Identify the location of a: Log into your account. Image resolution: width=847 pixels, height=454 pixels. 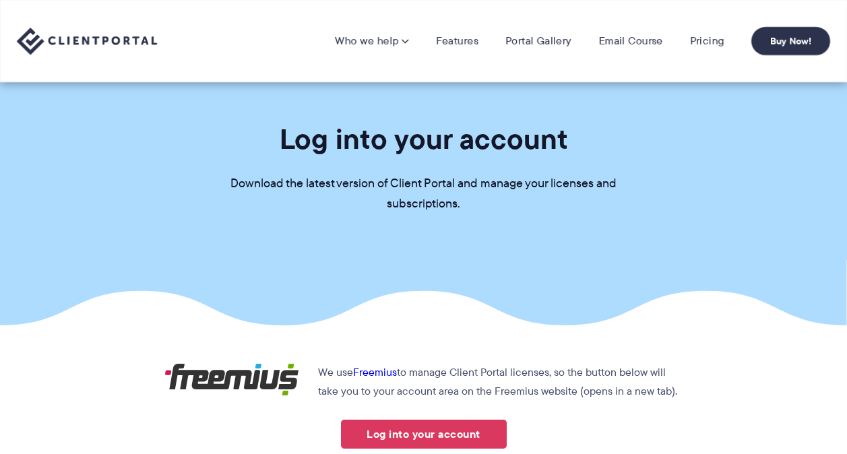
(424, 434).